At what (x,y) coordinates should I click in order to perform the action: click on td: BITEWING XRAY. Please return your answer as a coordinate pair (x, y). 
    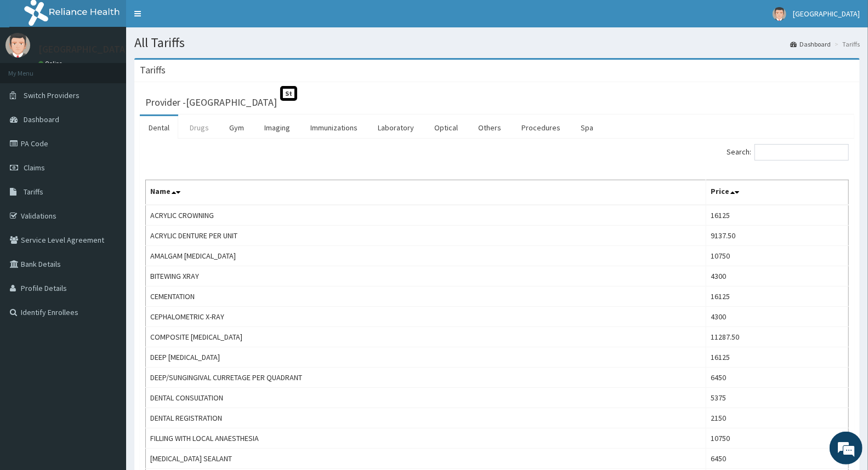
    Looking at the image, I should click on (426, 276).